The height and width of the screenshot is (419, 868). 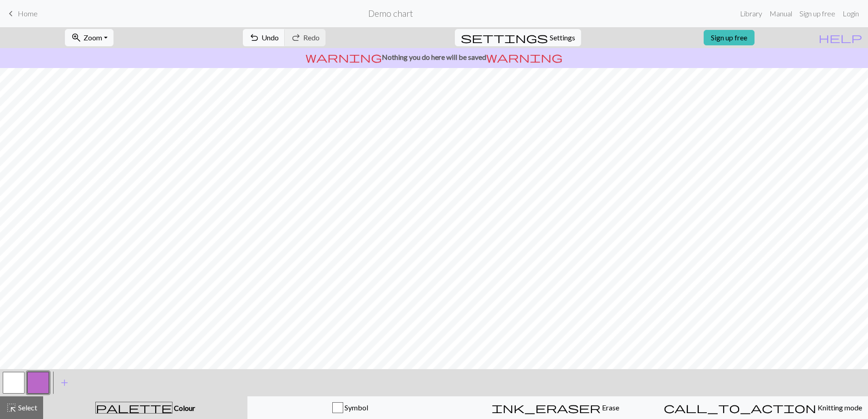 What do you see at coordinates (254, 38) in the screenshot?
I see `span: undo` at bounding box center [254, 38].